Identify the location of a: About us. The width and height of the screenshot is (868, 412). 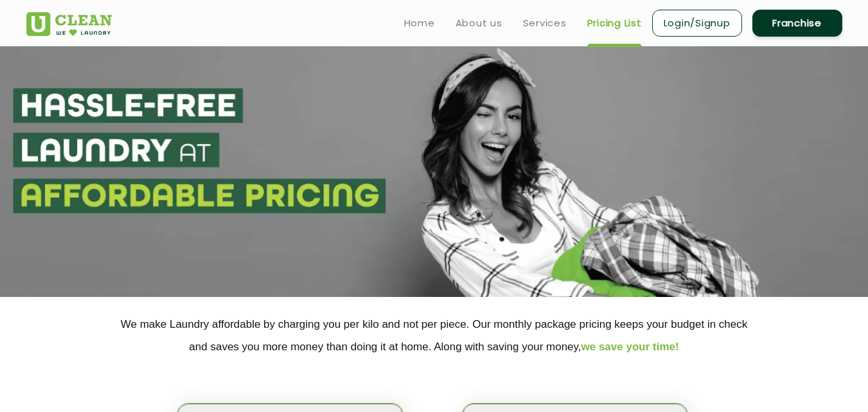
(479, 23).